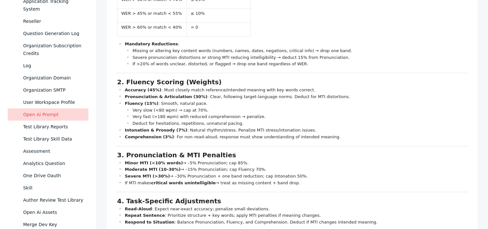 The height and width of the screenshot is (229, 488). Describe the element at coordinates (296, 170) in the screenshot. I see `p: → –15% Pronunciation; cap Fluency 70%.` at that location.